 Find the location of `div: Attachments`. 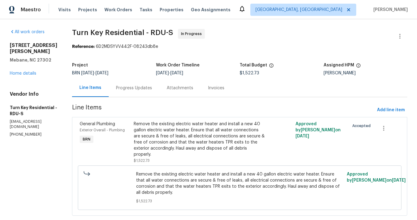

div: Attachments is located at coordinates (180, 88).